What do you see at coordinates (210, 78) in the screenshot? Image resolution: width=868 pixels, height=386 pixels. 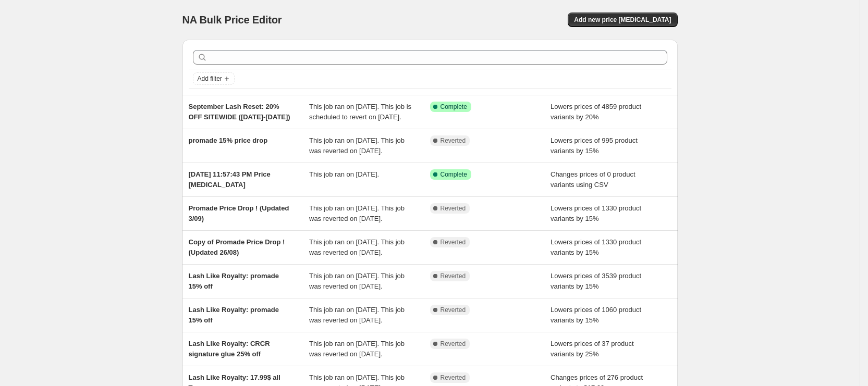 I see `span: Add filter` at bounding box center [210, 78].